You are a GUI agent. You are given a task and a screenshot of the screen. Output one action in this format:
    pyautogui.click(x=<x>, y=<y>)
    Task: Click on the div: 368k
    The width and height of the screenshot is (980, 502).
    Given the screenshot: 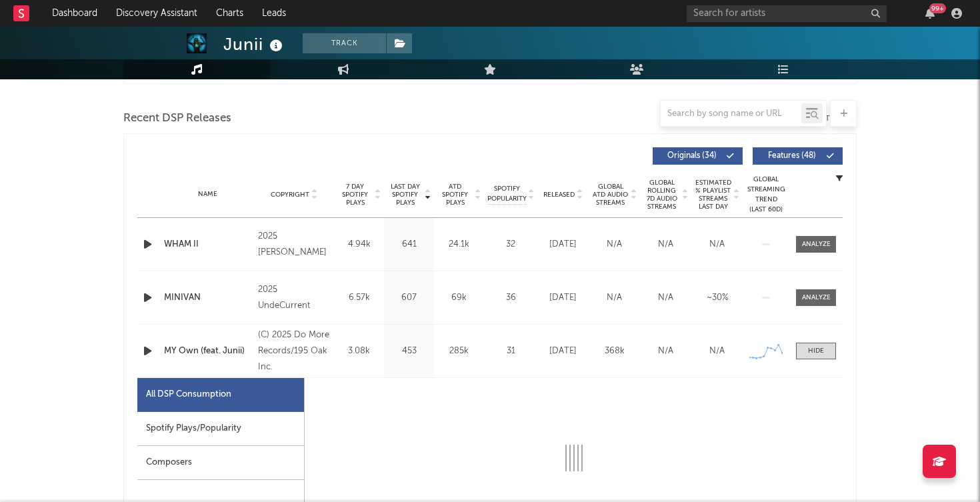 What is the action you would take?
    pyautogui.click(x=614, y=352)
    